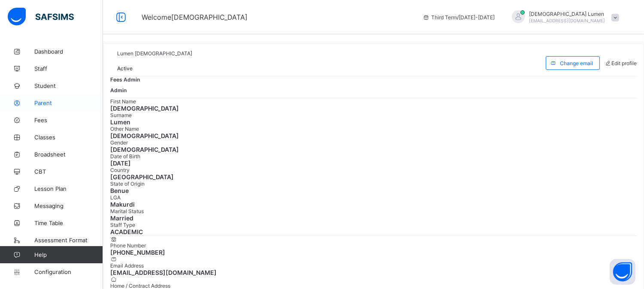 The image size is (644, 289). Describe the element at coordinates (68, 271) in the screenshot. I see `span: Configuration` at that location.